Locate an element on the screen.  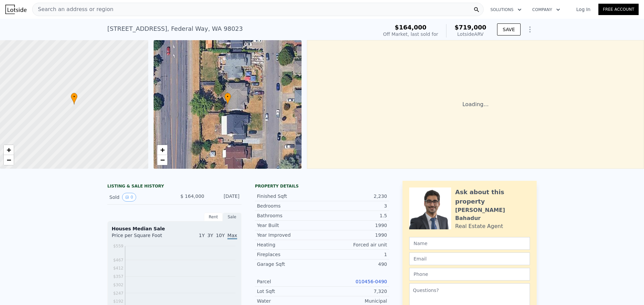
button: Company is located at coordinates (546, 10).